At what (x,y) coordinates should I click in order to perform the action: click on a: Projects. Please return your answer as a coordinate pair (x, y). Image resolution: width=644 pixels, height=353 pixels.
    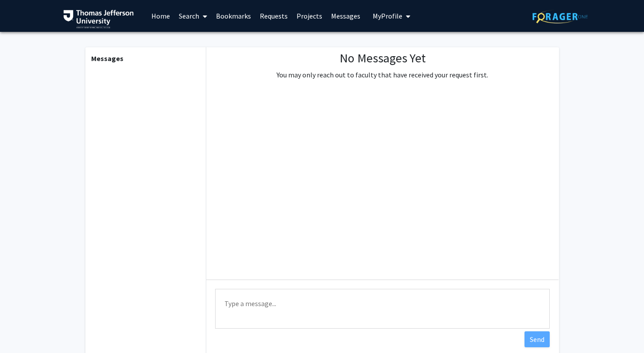
    Looking at the image, I should click on (309, 16).